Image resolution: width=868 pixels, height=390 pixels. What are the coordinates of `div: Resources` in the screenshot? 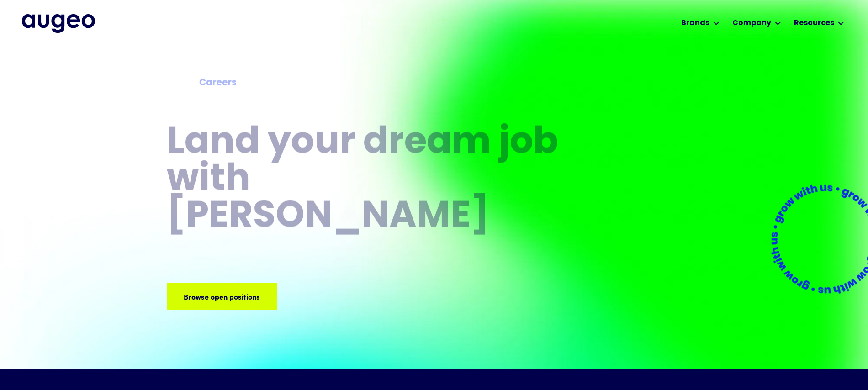 It's located at (814, 23).